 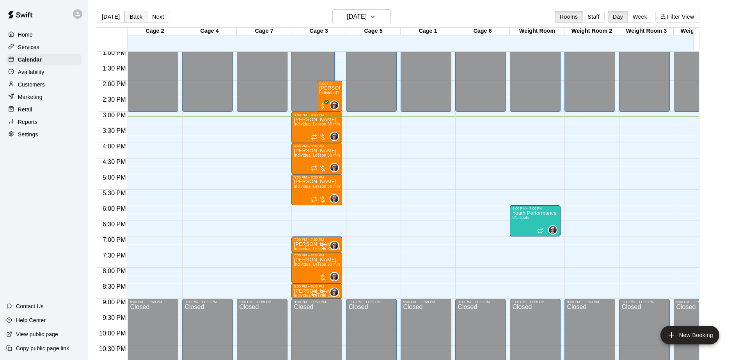 I want to click on div: 7:00 PM – 7:30 PM: Lori Davis, so click(x=317, y=244).